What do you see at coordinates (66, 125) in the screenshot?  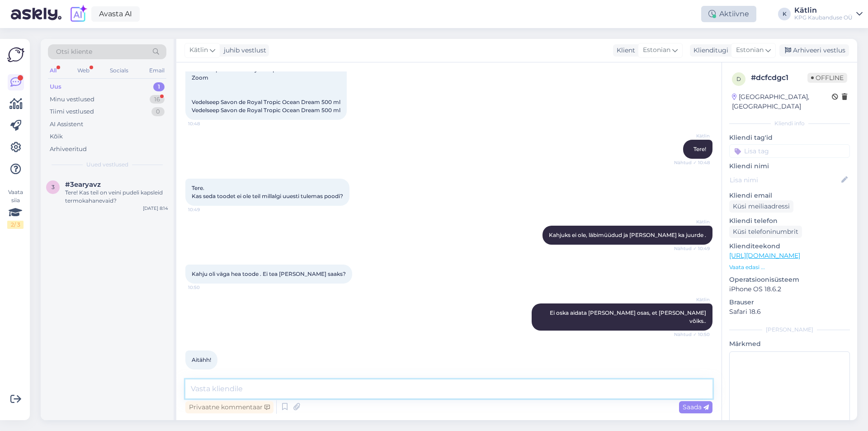 I see `div: AI Assistent` at bounding box center [66, 125].